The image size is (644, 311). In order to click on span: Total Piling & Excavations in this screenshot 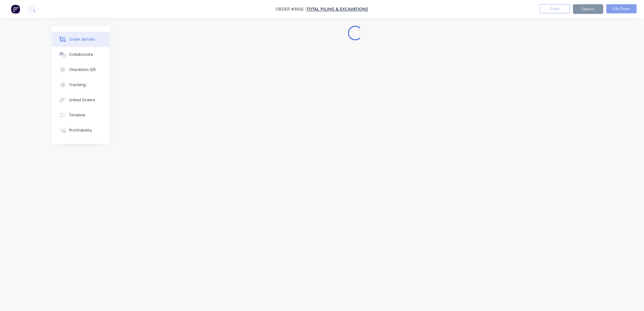, I will do `click(337, 9)`.